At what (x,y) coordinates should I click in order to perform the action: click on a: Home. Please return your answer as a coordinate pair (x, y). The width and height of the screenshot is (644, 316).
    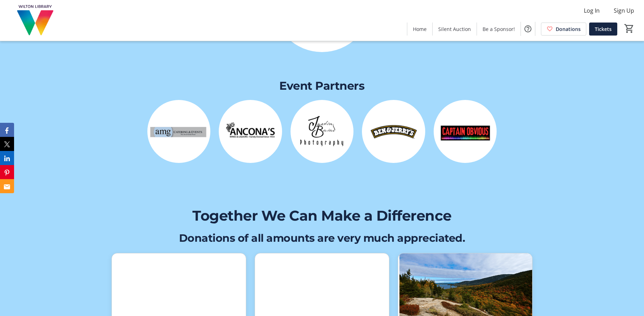
    Looking at the image, I should click on (420, 29).